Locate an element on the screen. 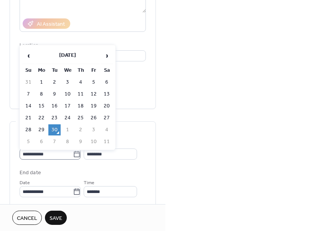 The image size is (319, 231). td: 12 is located at coordinates (94, 94).